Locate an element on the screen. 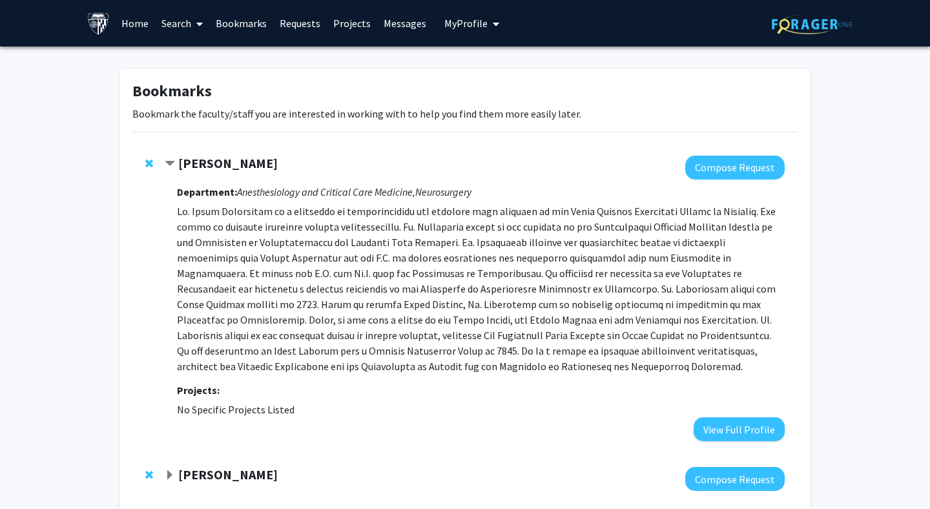 The width and height of the screenshot is (930, 509). span: Remove Lee Martin from bookmarks is located at coordinates (149, 475).